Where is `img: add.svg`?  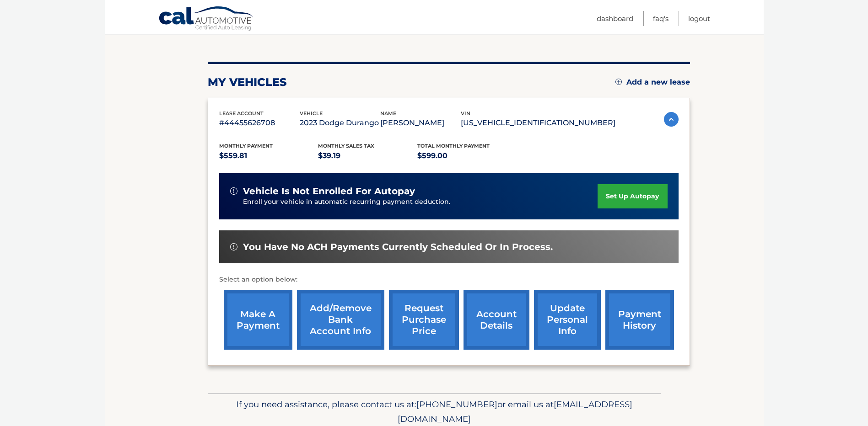
img: add.svg is located at coordinates (619, 82).